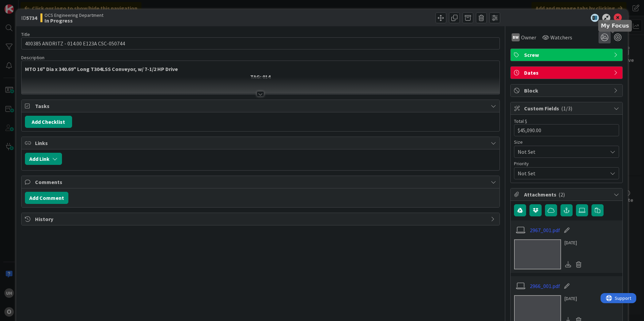 The height and width of the screenshot is (321, 644). I want to click on div: BW, so click(516, 37).